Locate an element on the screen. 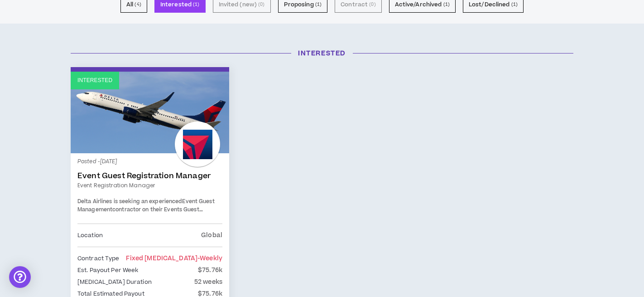 This screenshot has width=644, height=297. a: Interested is located at coordinates (150, 112).